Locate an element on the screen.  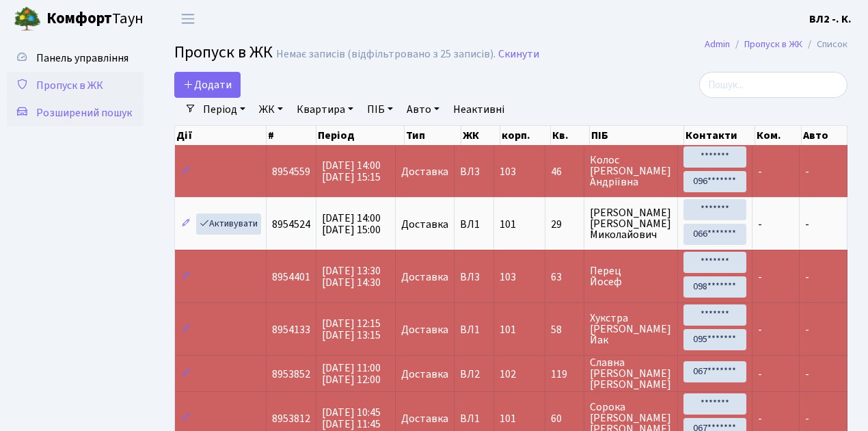
a: Додати is located at coordinates (207, 85).